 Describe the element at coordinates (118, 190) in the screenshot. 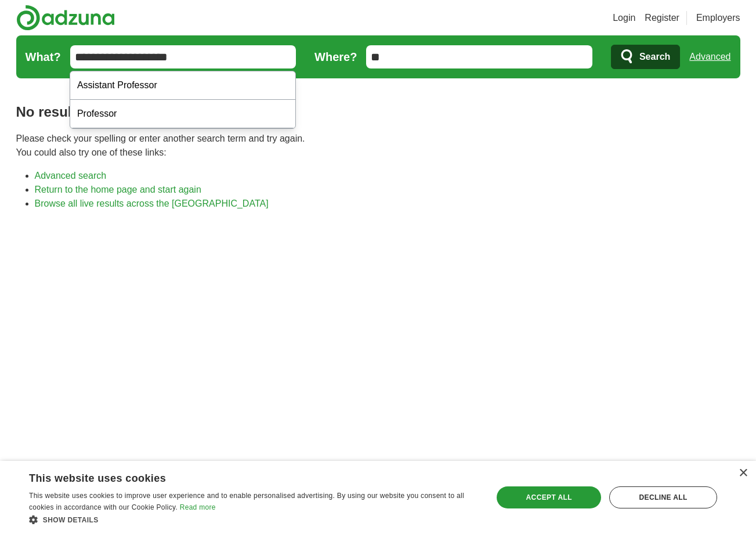

I see `a: Return to the home page and start again` at that location.